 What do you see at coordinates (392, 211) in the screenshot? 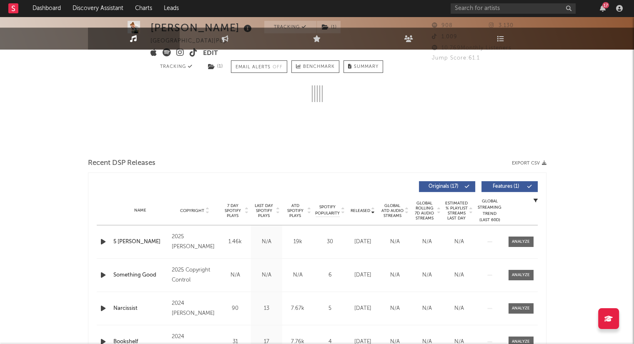
I see `span: Global ATD Audio Streams` at bounding box center [392, 211].